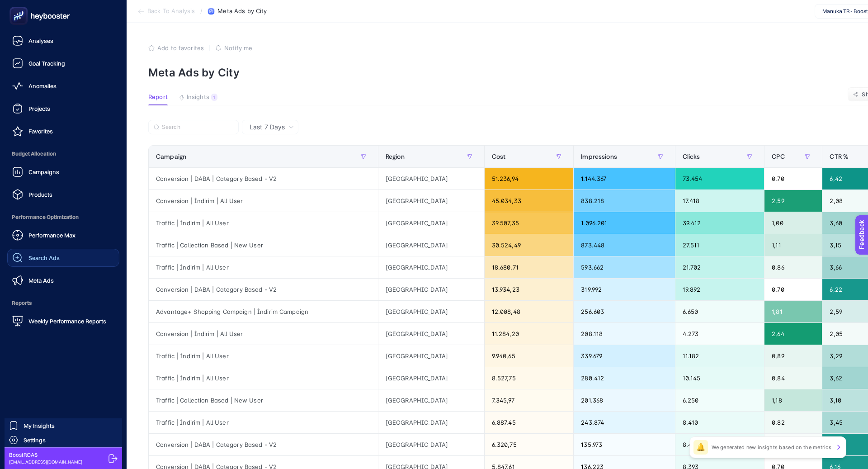  I want to click on span: Products, so click(40, 194).